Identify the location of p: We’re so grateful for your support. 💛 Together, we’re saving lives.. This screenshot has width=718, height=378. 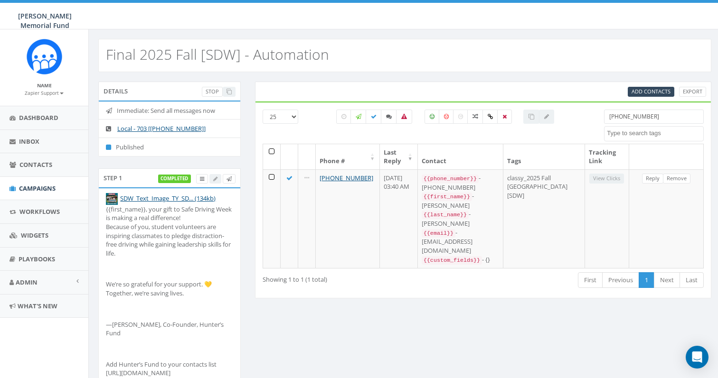
(169, 289).